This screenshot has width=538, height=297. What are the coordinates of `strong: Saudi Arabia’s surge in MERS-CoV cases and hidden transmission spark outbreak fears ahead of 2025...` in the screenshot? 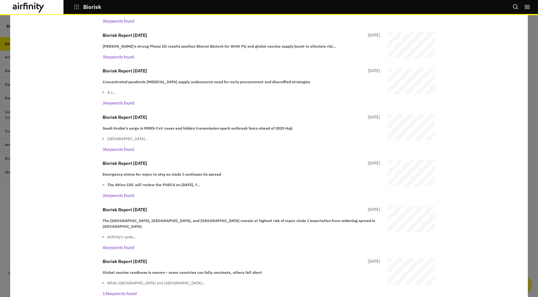 It's located at (197, 128).